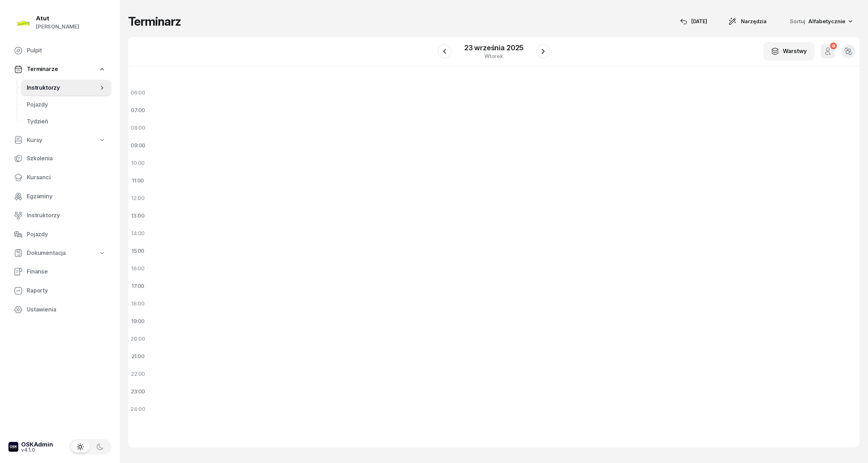 Image resolution: width=868 pixels, height=463 pixels. Describe the element at coordinates (60, 310) in the screenshot. I see `a: Ustawienia` at that location.